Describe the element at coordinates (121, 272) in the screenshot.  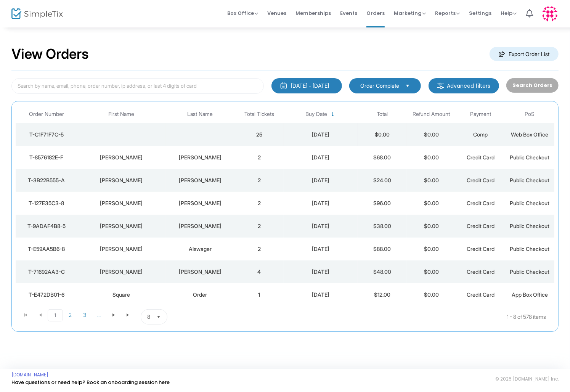
I see `div: Roger` at that location.